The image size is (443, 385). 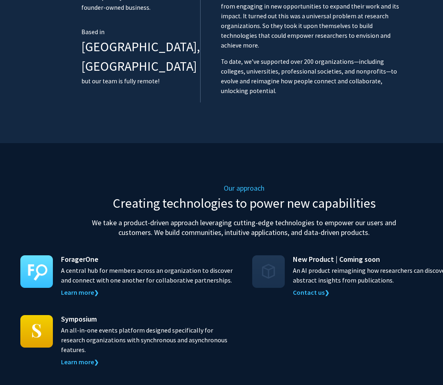 What do you see at coordinates (244, 188) in the screenshot?
I see `h5: Our approach` at bounding box center [244, 188].